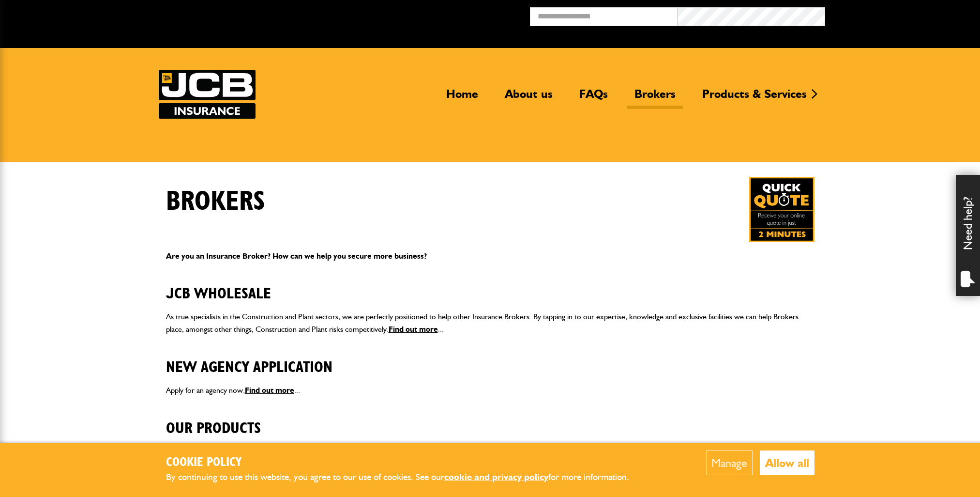  I want to click on a: Get your insurance quote in just 2-minutes, so click(781, 209).